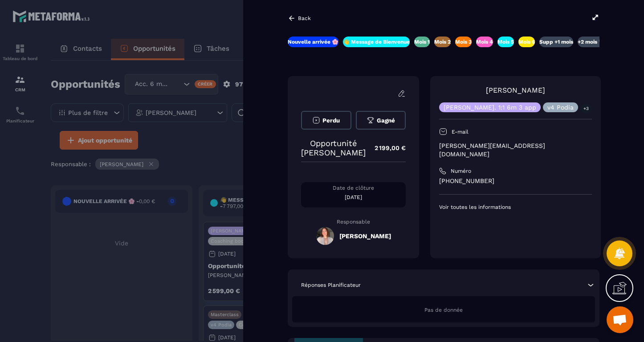 The height and width of the screenshot is (342, 644). I want to click on span: Gagné, so click(386, 120).